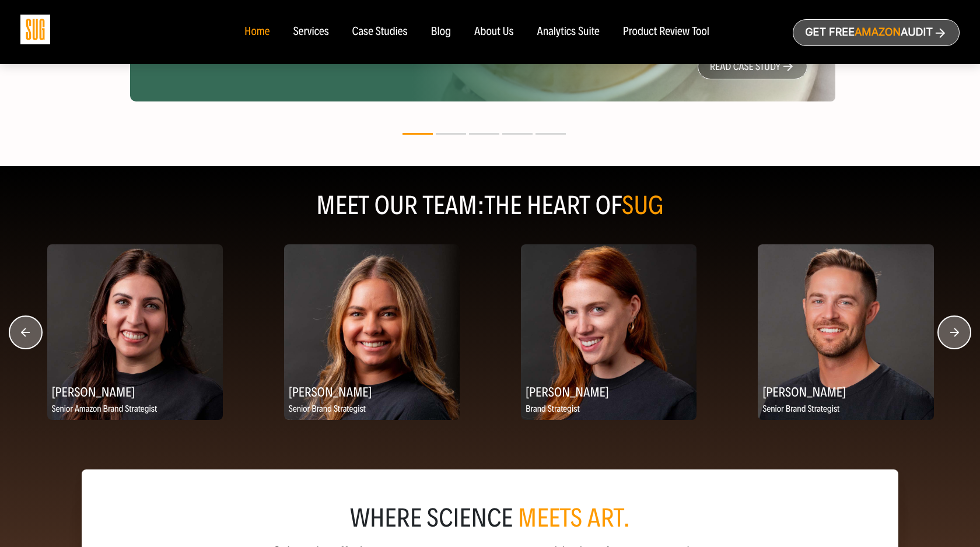  I want to click on div: where science, so click(490, 518).